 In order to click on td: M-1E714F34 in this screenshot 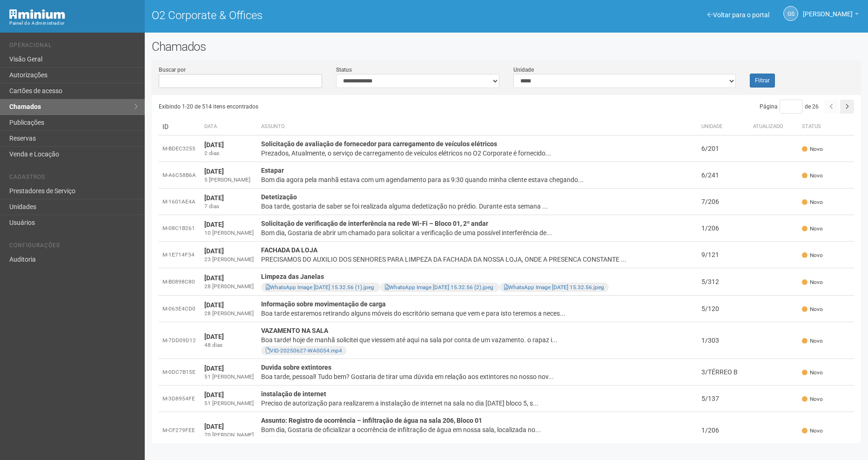, I will do `click(180, 255)`.